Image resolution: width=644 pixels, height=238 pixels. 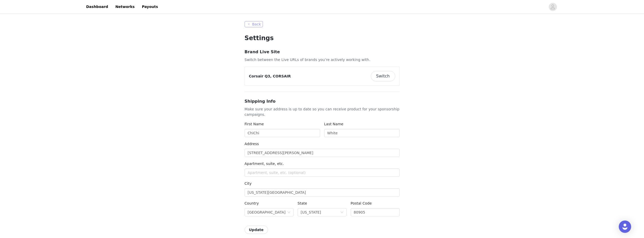 I want to click on h3: Shipping Info, so click(x=322, y=102).